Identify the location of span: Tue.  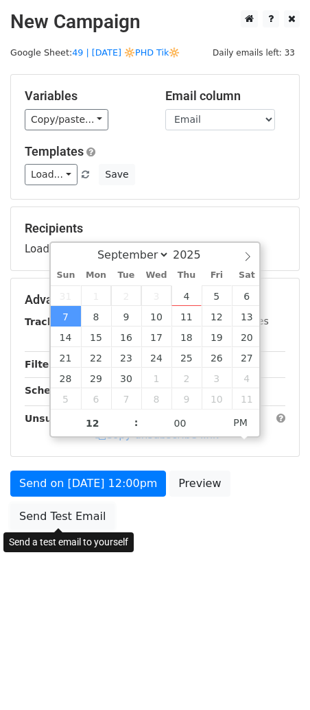
(126, 275).